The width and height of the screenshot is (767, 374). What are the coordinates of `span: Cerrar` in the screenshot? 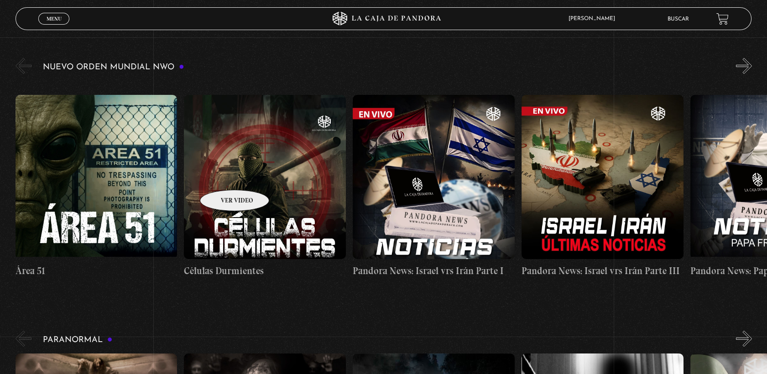 It's located at (54, 27).